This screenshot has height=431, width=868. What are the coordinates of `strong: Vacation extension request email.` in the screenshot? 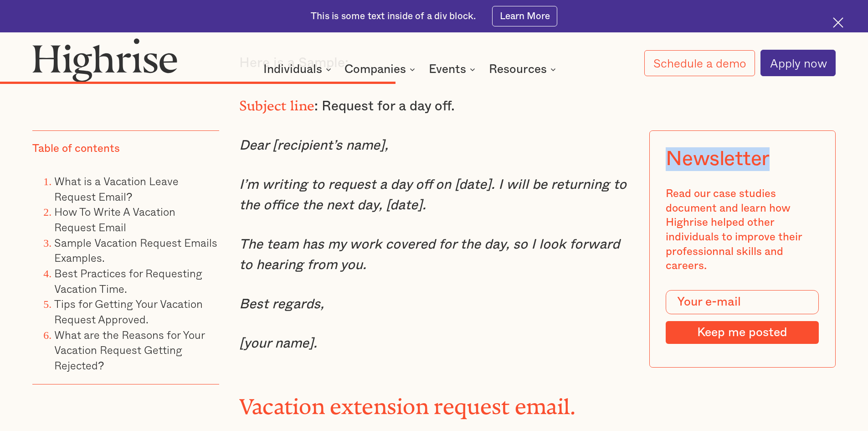 It's located at (408, 401).